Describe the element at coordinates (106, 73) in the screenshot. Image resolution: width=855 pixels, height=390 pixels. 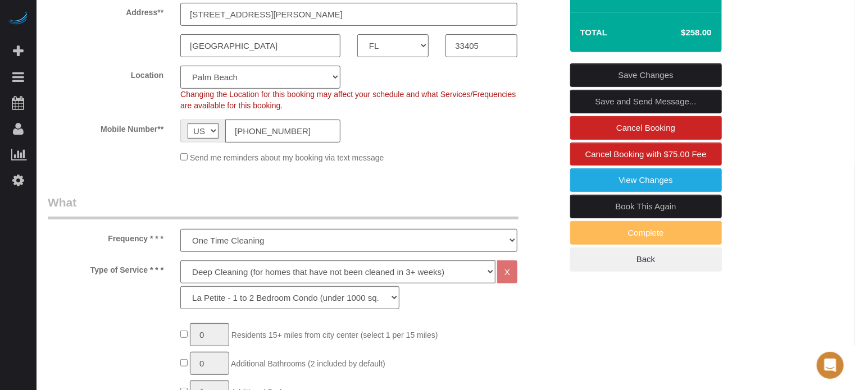
I see `label: Location` at that location.